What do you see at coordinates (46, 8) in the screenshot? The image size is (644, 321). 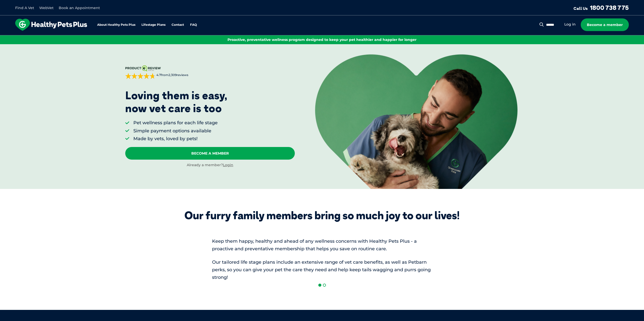 I see `a: WebVet` at bounding box center [46, 8].